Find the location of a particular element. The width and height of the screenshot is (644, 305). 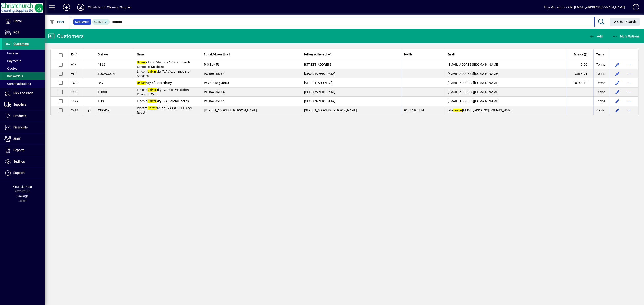

span: Active is located at coordinates (98, 22).